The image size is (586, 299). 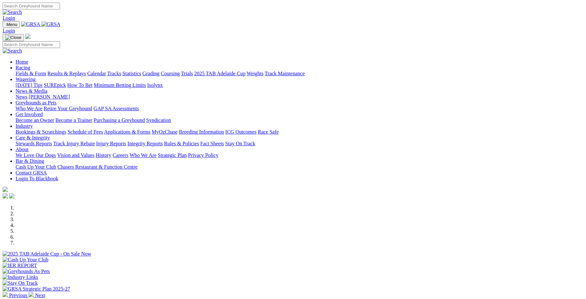 What do you see at coordinates (181, 143) in the screenshot?
I see `a: Rules & Policies` at bounding box center [181, 143].